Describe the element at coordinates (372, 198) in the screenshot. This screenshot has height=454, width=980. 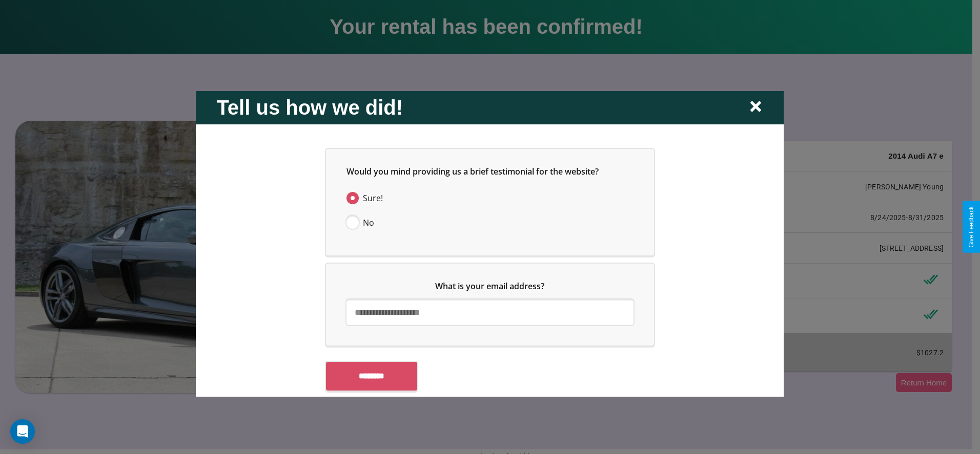
I see `span: Sure!` at that location.